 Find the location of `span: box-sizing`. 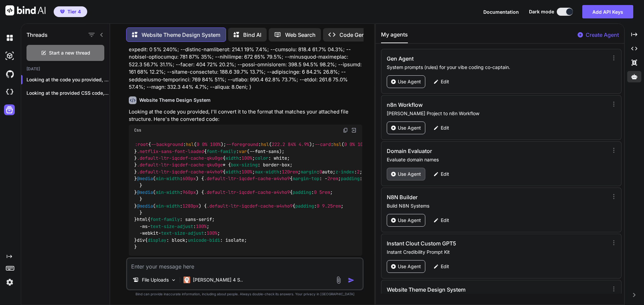

span: box-sizing is located at coordinates (244, 165).